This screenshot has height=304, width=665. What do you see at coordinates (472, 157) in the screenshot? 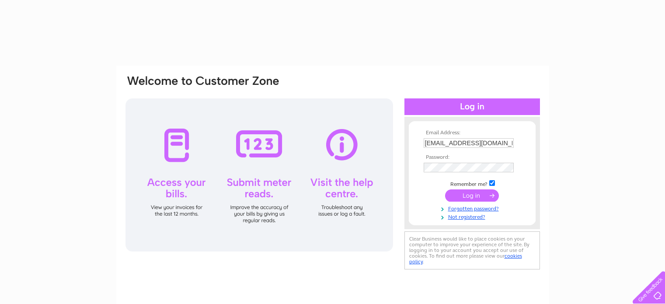
I see `th: Password:` at bounding box center [472, 157].